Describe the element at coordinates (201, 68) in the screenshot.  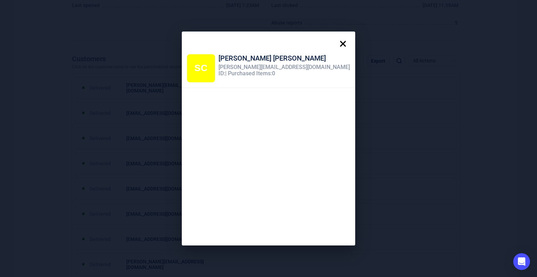
I see `div: Stefano Calabro` at that location.